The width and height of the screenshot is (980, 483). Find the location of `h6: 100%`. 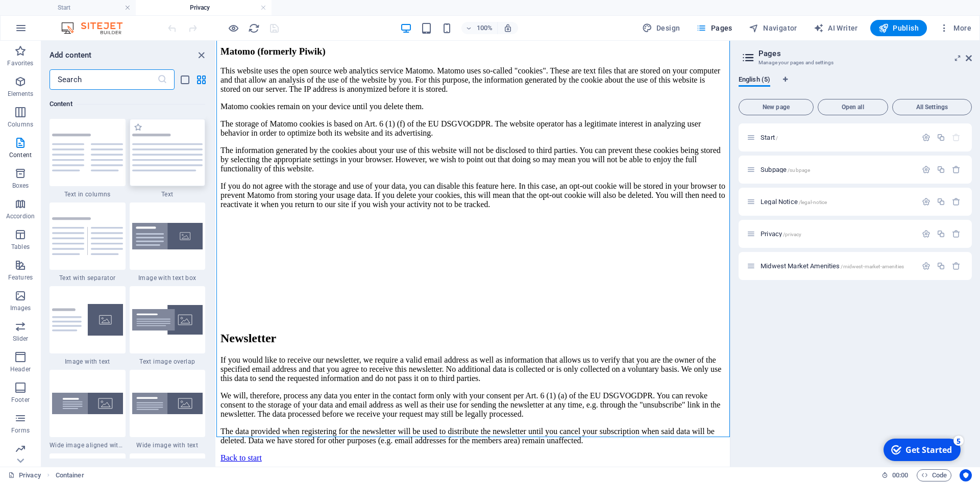

h6: 100% is located at coordinates (484, 28).